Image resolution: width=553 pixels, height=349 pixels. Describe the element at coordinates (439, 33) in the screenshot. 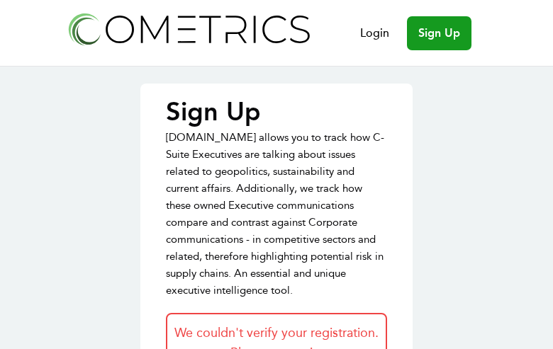

I see `a: Sign Up` at that location.